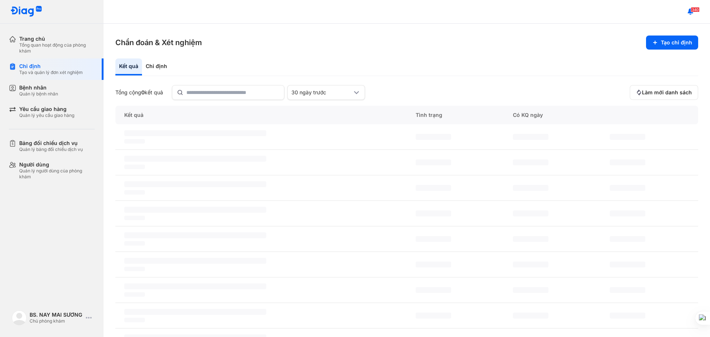 The width and height of the screenshot is (710, 337). I want to click on button: Làm mới danh sách, so click(664, 92).